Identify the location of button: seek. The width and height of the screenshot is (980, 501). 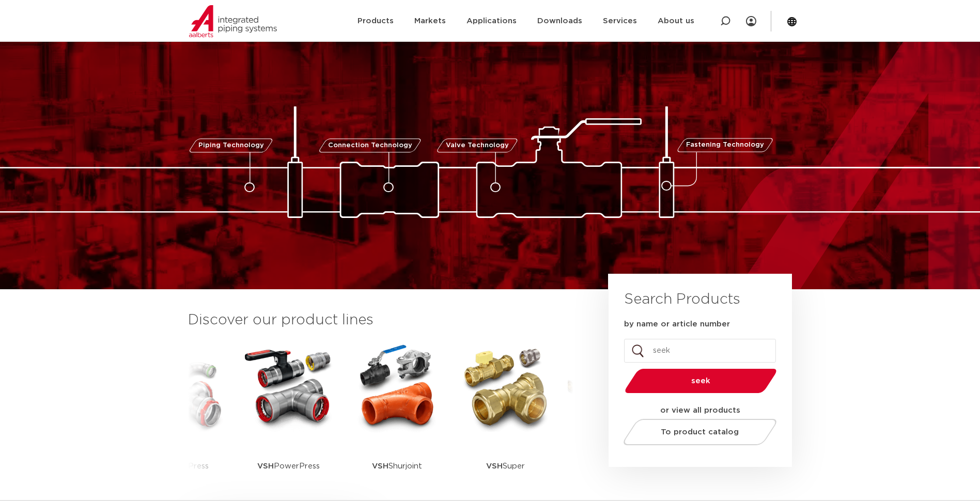
(701, 380).